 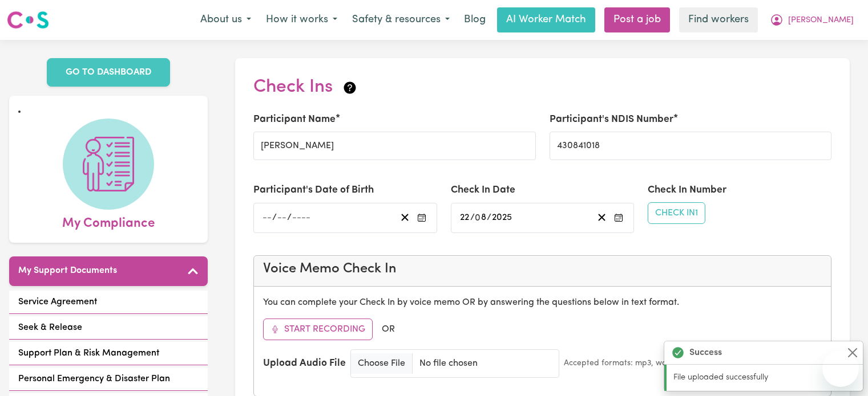 I want to click on a: GO TO DASHBOARD, so click(x=108, y=72).